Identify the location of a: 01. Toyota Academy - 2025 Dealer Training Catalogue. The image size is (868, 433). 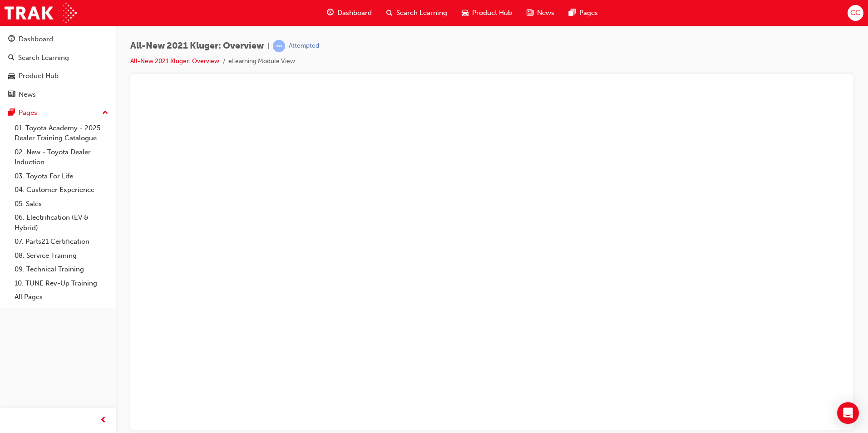
(61, 133).